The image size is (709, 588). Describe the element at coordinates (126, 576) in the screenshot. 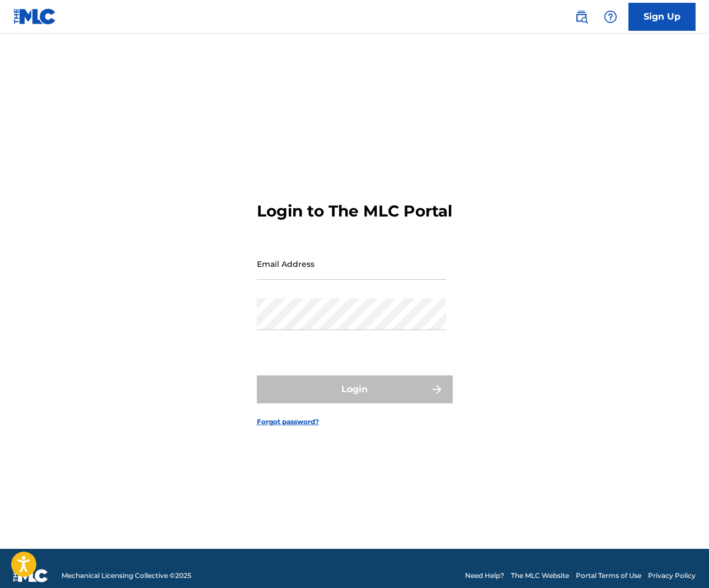

I see `span: Mechanical Licensing Collective © 2025` at that location.